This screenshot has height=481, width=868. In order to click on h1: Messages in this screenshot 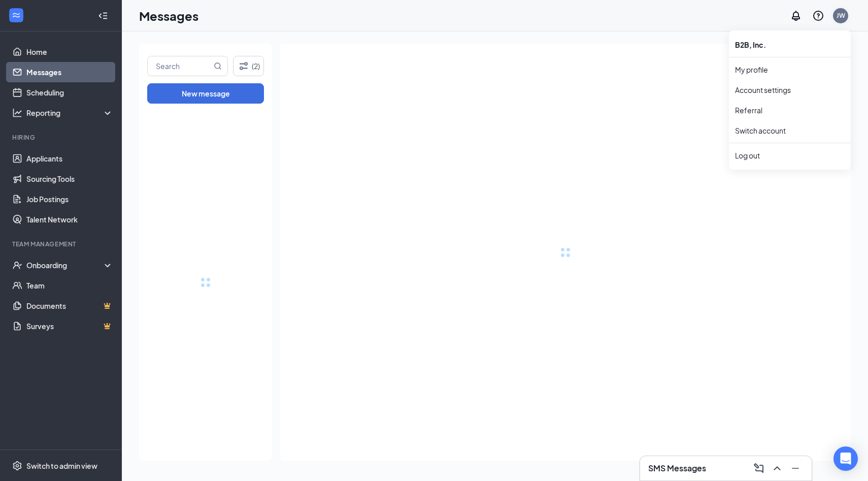, I will do `click(168, 16)`.